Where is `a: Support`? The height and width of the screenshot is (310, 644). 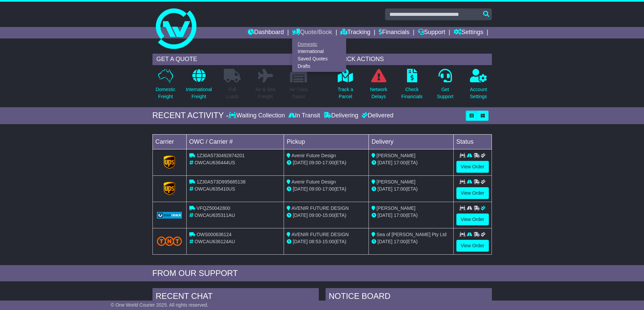
a: Support is located at coordinates (431, 33).